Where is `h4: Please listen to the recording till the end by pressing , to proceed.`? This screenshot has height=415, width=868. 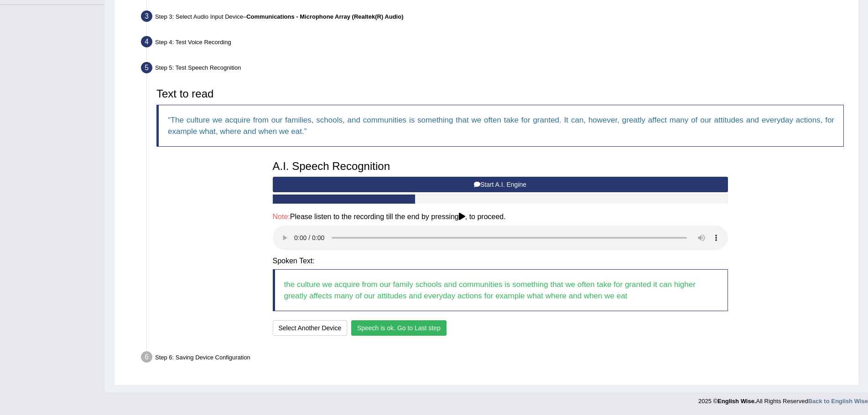 h4: Please listen to the recording till the end by pressing , to proceed. is located at coordinates (500, 217).